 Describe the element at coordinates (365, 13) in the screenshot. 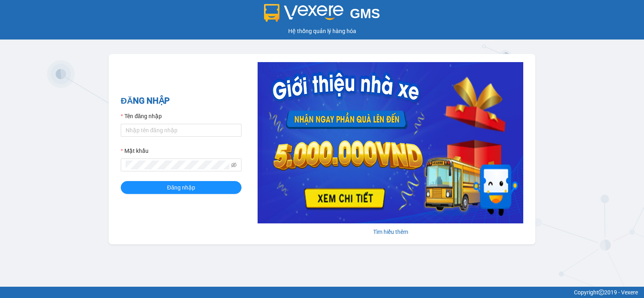

I see `span: GMS` at that location.